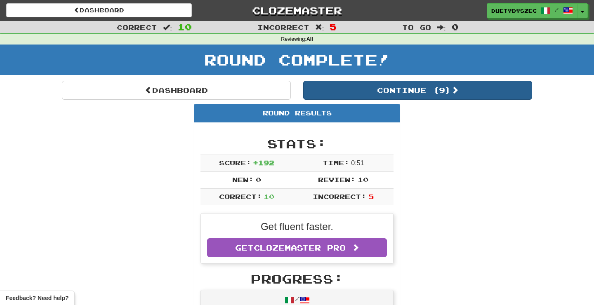 The width and height of the screenshot is (594, 305). Describe the element at coordinates (297, 227) in the screenshot. I see `p: Get fluent faster.` at that location.